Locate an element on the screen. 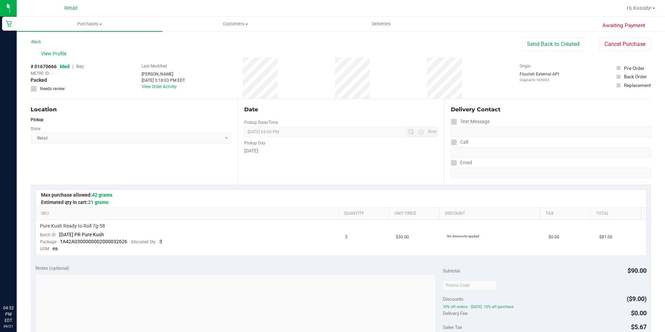 The height and width of the screenshot is (332, 665). span: 1A42A0300000002000032626 is located at coordinates (94, 242).